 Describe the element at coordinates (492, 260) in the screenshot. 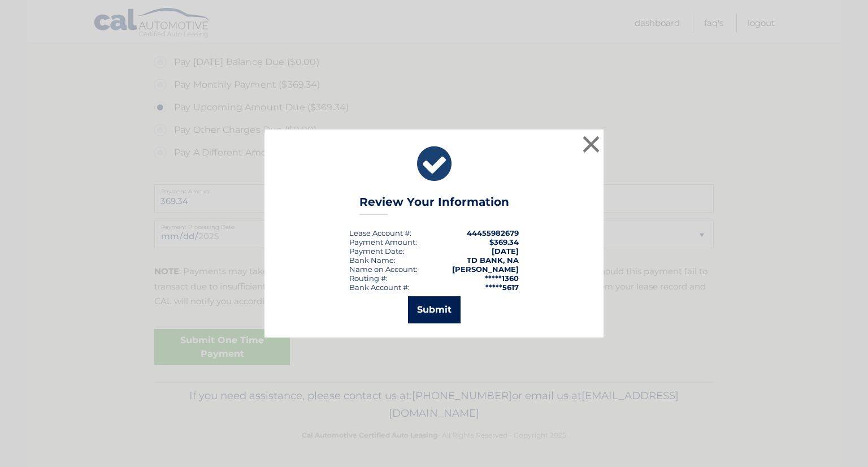

I see `strong: TD BANK, NA` at that location.